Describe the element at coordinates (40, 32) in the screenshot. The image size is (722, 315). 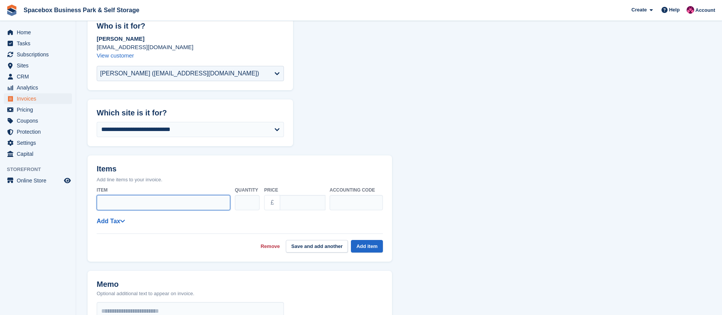
I see `span: Home` at that location.